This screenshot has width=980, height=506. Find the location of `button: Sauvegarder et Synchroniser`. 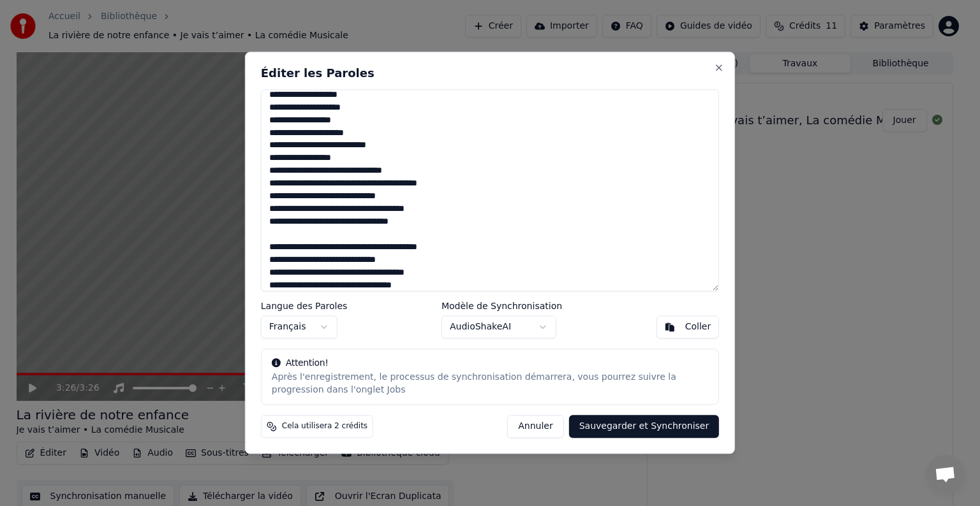

button: Sauvegarder et Synchroniser is located at coordinates (645, 427).